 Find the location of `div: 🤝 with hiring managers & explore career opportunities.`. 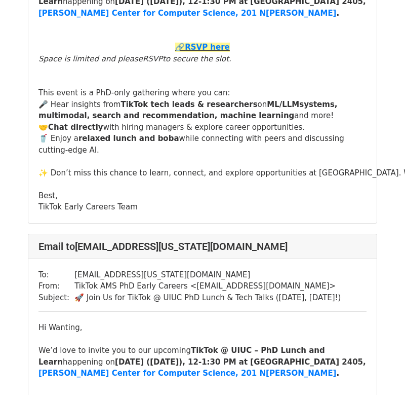

div: 🤝 with hiring managers & explore career opportunities. is located at coordinates (203, 127).